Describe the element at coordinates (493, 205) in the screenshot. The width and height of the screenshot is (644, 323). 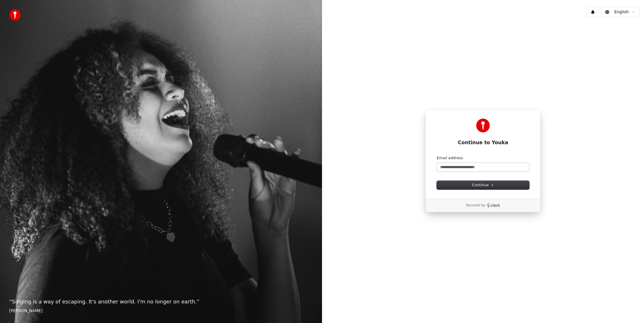
I see `a: Clerk logo` at that location.